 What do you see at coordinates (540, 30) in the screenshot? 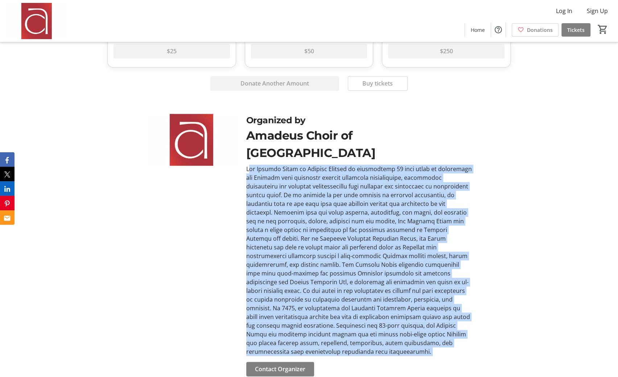
I see `span: Donations` at bounding box center [540, 30].